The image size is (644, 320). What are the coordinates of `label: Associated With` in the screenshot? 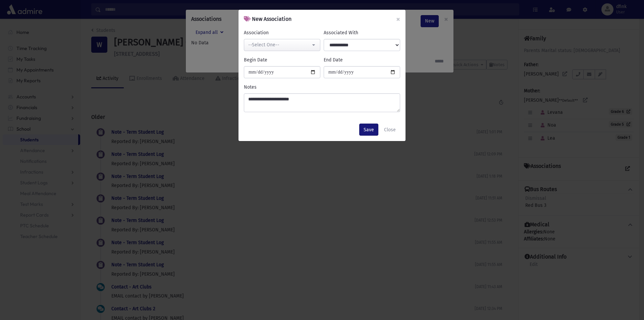 It's located at (341, 32).